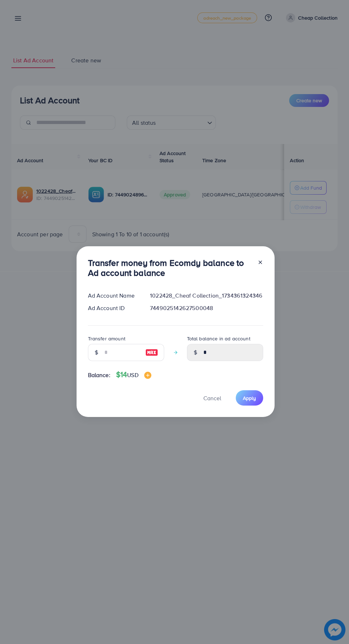 This screenshot has width=349, height=644. I want to click on h3: Transfer money from Ecomdy balance to Ad account balance, so click(170, 268).